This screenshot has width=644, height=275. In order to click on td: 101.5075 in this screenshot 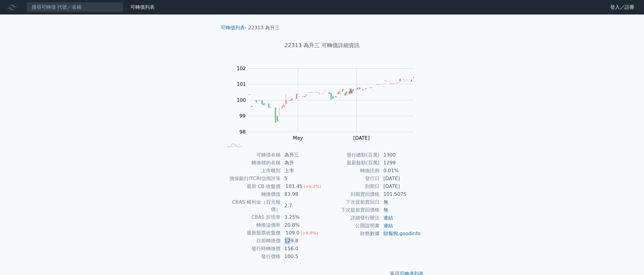, I will do `click(401, 194)`.